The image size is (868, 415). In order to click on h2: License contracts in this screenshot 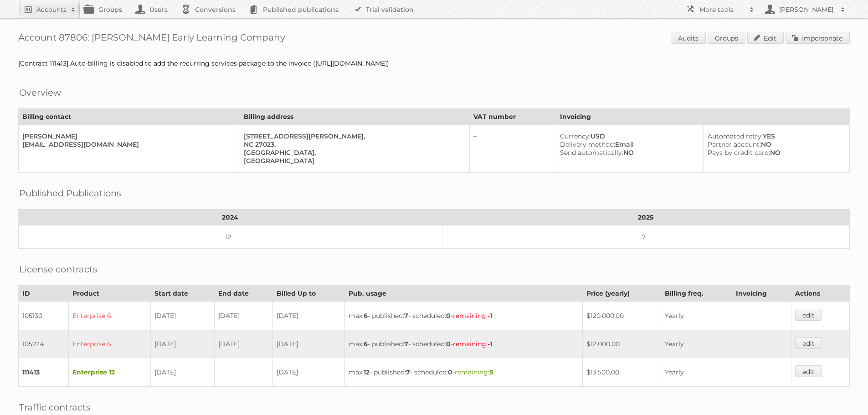, I will do `click(58, 269)`.